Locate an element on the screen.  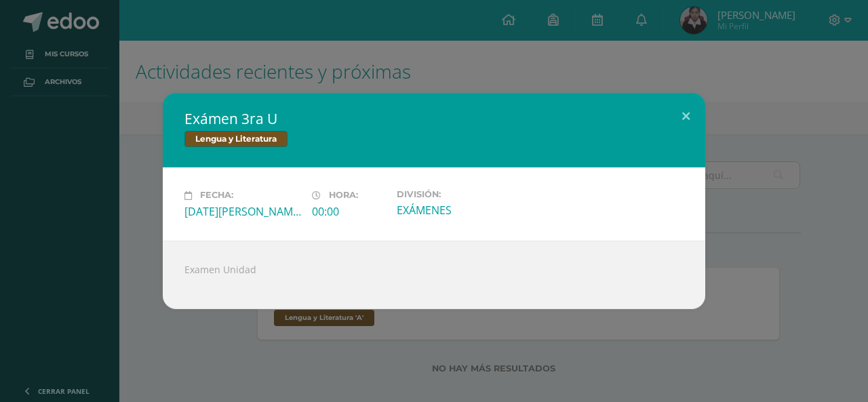
span: Lengua y Literatura is located at coordinates (236, 139).